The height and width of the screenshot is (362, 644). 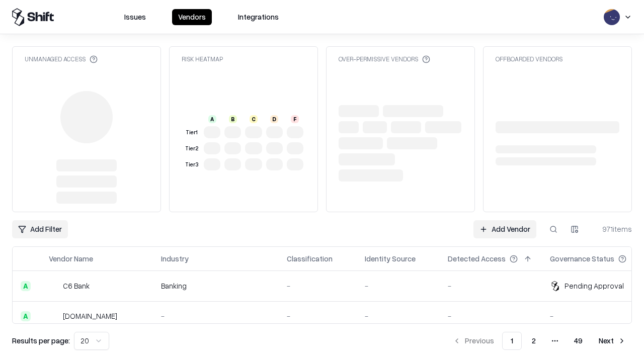 What do you see at coordinates (612, 229) in the screenshot?
I see `div: 971 items` at bounding box center [612, 229].